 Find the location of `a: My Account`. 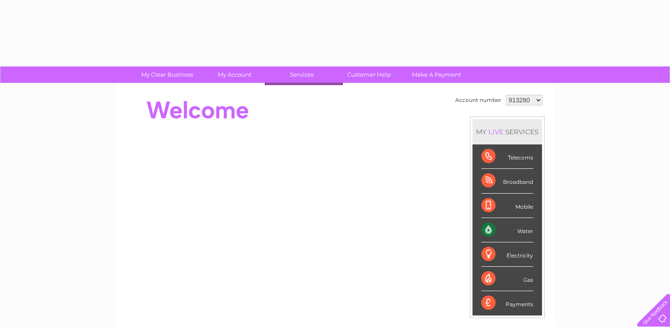

a: My Account is located at coordinates (234, 74).